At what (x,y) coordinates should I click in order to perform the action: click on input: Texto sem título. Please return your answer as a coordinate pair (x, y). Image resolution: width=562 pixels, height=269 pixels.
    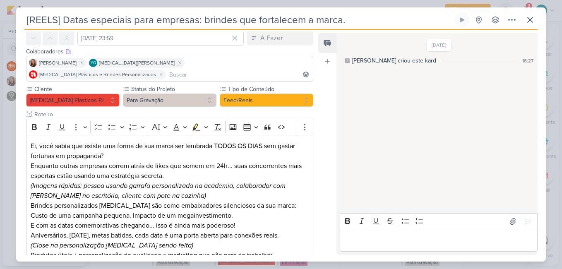
    Looking at the image, I should click on (173, 114).